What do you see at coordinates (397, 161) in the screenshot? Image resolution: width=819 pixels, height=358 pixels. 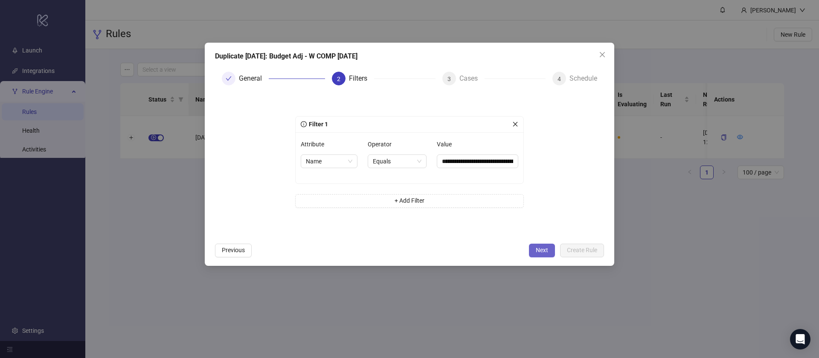 I see `span: Equals` at bounding box center [397, 161].